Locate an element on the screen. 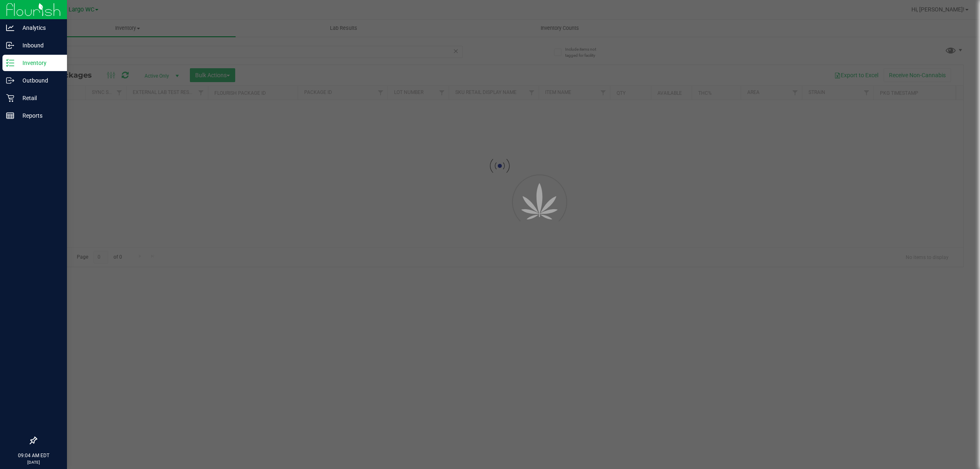  p: Retail is located at coordinates (39, 98).